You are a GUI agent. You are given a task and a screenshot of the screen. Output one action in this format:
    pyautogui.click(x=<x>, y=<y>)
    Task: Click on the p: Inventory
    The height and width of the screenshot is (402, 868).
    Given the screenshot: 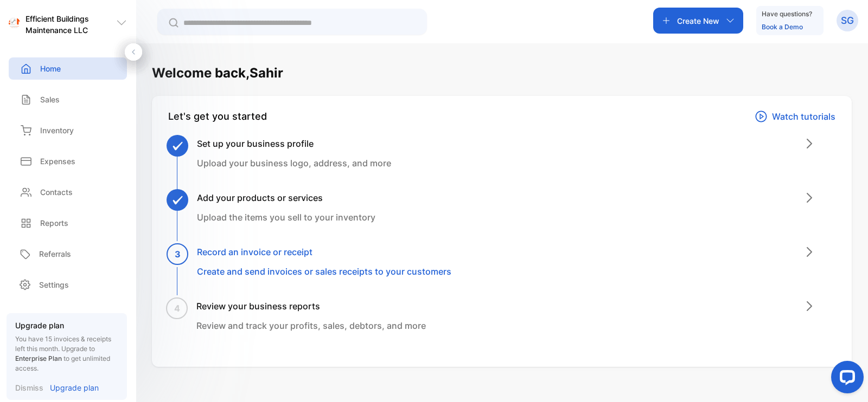 What is the action you would take?
    pyautogui.click(x=57, y=130)
    